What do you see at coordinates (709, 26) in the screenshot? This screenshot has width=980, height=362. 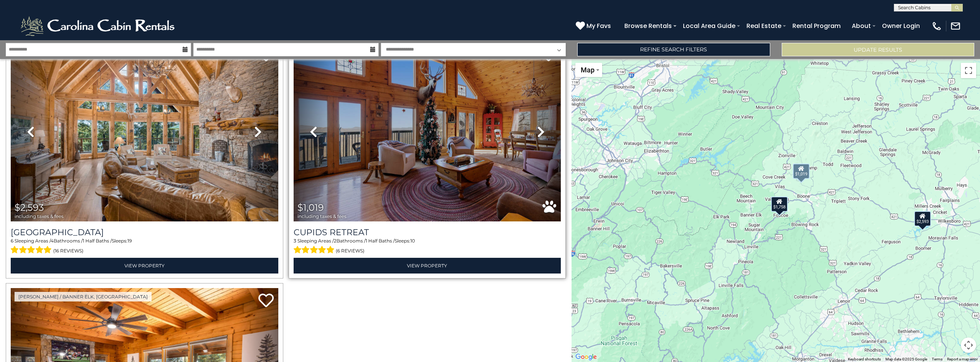 I see `a: Local Area Guide` at bounding box center [709, 26].